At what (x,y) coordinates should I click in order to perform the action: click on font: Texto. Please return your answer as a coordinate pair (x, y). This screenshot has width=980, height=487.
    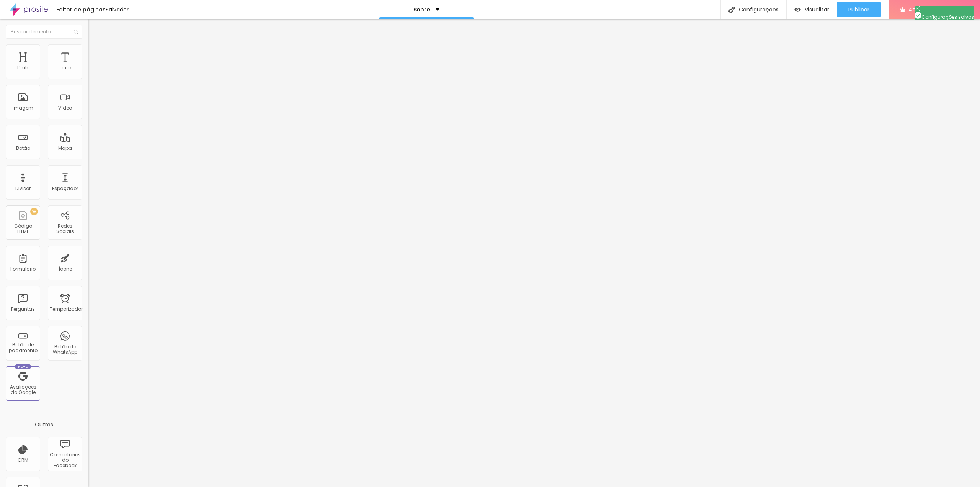
    Looking at the image, I should click on (65, 67).